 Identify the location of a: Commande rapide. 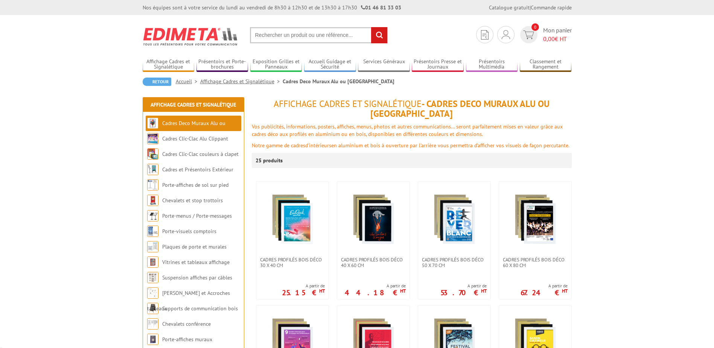
(551, 8).